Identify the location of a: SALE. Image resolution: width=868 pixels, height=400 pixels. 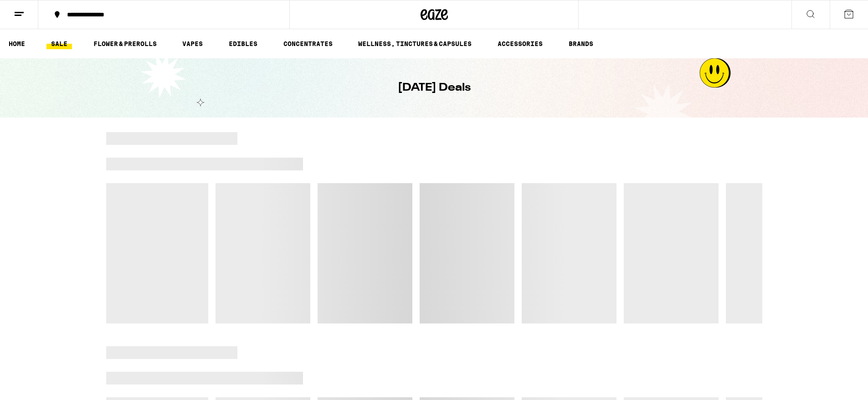
(59, 44).